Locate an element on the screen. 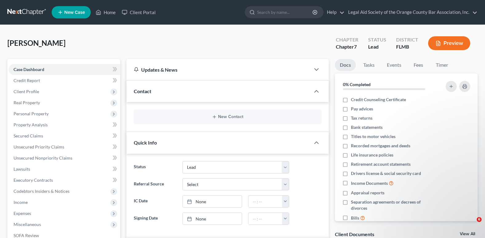 The image size is (485, 238). label: IC Date is located at coordinates (155, 202).